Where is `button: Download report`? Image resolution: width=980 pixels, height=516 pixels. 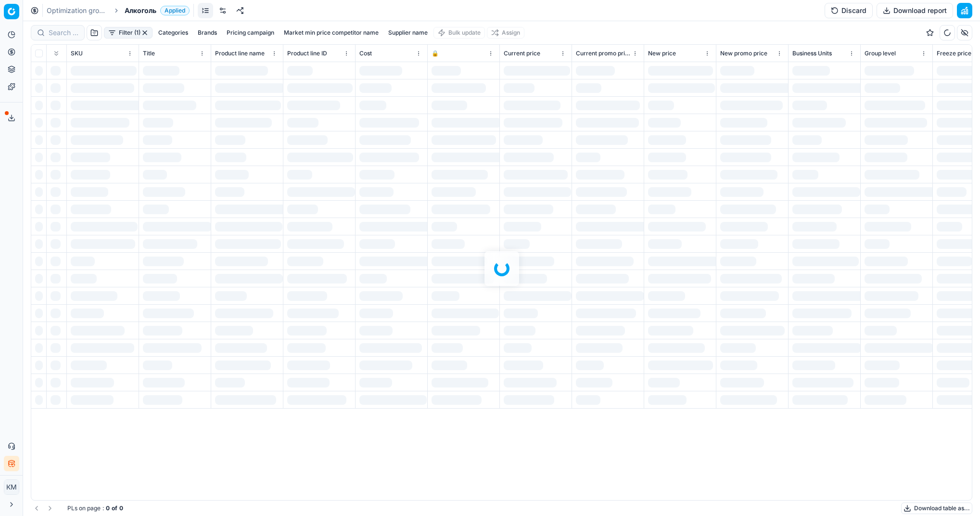 button: Download report is located at coordinates (914, 11).